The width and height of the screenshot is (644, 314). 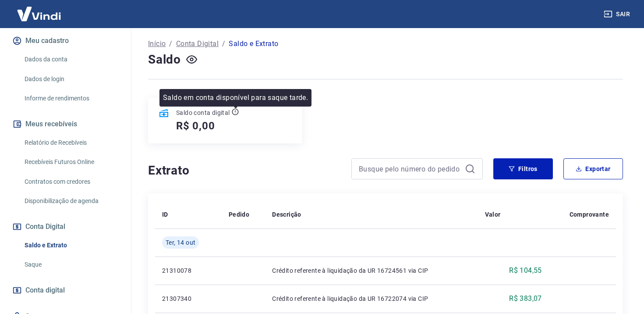 I want to click on img: Vindi, so click(x=39, y=13).